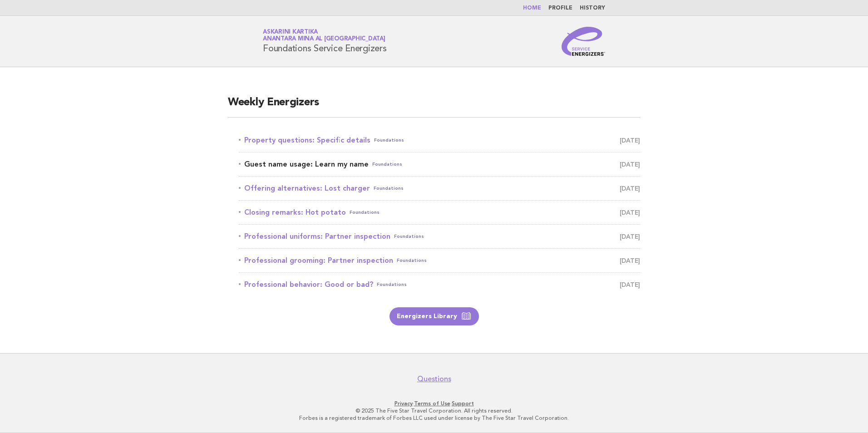  Describe the element at coordinates (324, 41) in the screenshot. I see `h1: Foundations Service Energizers` at that location.